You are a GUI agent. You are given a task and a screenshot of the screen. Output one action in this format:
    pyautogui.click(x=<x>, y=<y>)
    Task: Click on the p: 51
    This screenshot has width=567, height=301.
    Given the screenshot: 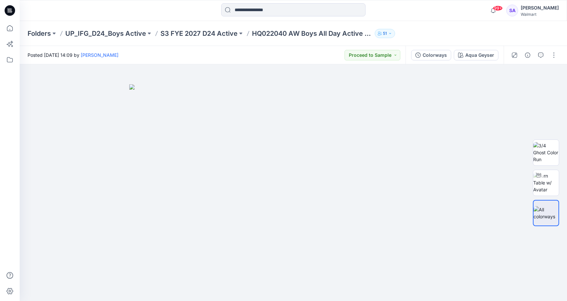 What is the action you would take?
    pyautogui.click(x=385, y=33)
    